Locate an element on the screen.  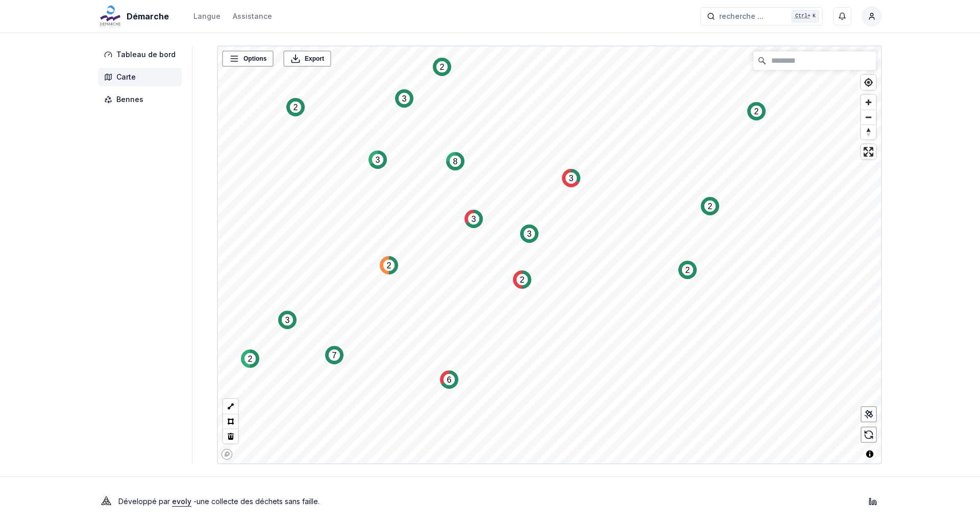
button: Polygon tool (p) is located at coordinates (230, 421).